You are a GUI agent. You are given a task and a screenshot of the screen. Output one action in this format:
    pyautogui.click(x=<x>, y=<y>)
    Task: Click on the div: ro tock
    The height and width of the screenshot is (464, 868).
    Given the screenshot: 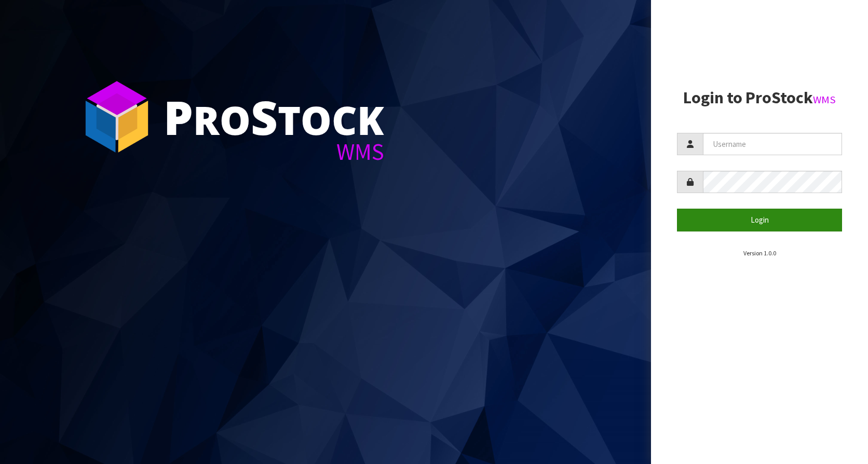 What is the action you would take?
    pyautogui.click(x=274, y=117)
    